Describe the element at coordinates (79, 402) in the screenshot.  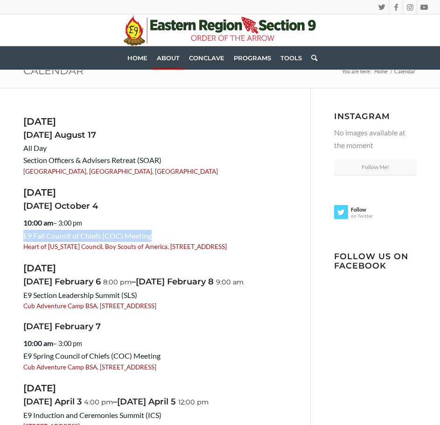
I see `span: 3` at that location.